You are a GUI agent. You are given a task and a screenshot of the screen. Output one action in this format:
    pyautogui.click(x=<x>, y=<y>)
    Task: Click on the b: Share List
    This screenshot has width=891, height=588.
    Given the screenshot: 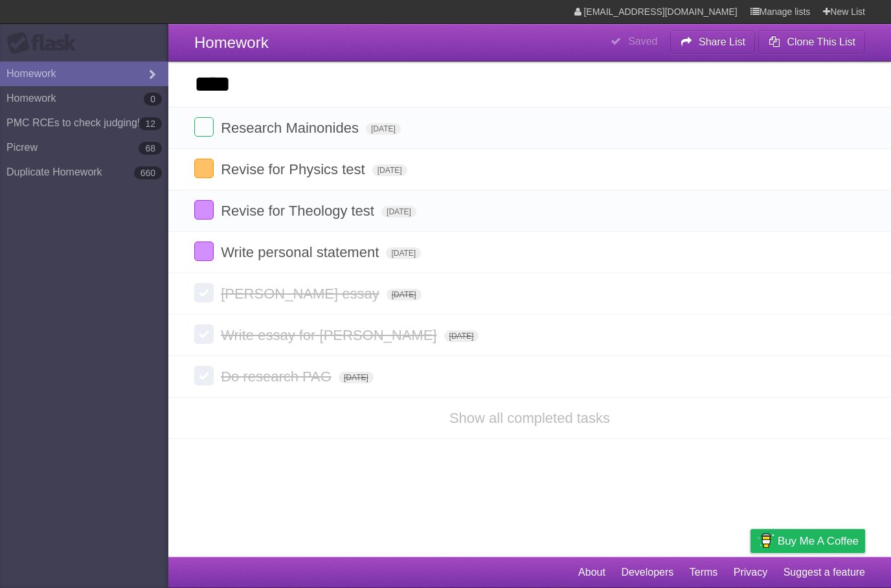 What is the action you would take?
    pyautogui.click(x=722, y=42)
    